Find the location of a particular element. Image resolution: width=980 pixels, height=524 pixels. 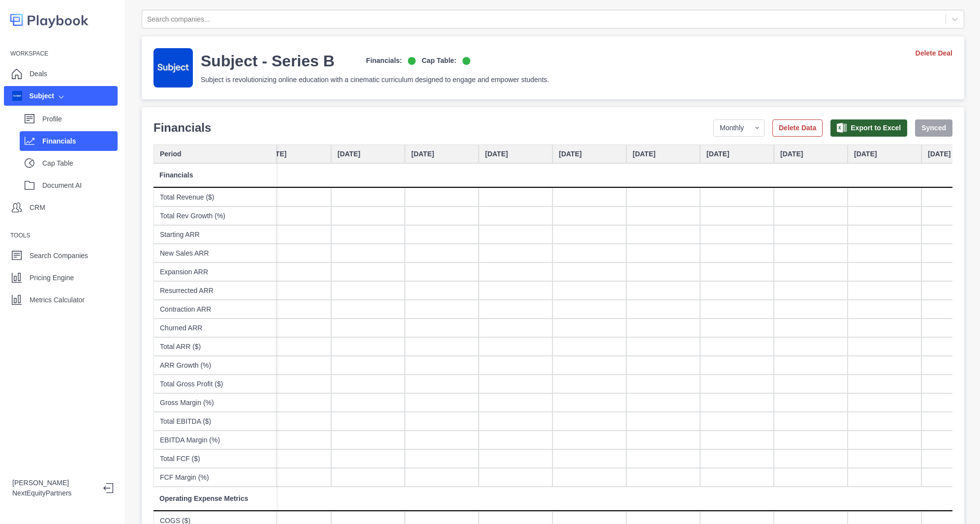

button: Synced is located at coordinates (934, 128).